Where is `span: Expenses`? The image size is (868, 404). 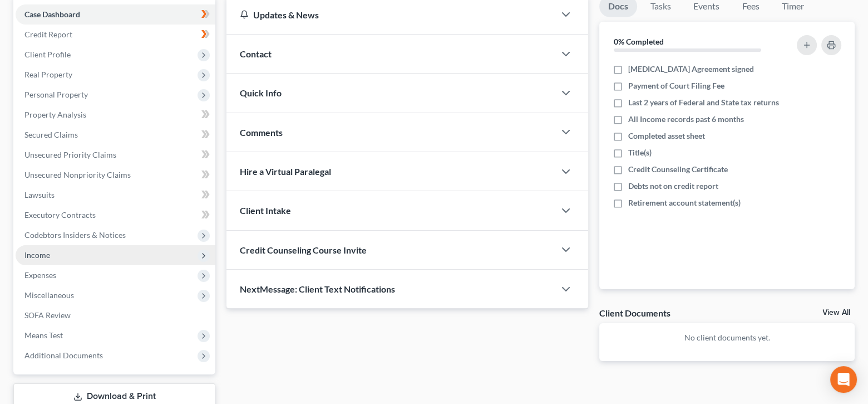
span: Expenses is located at coordinates (40, 275).